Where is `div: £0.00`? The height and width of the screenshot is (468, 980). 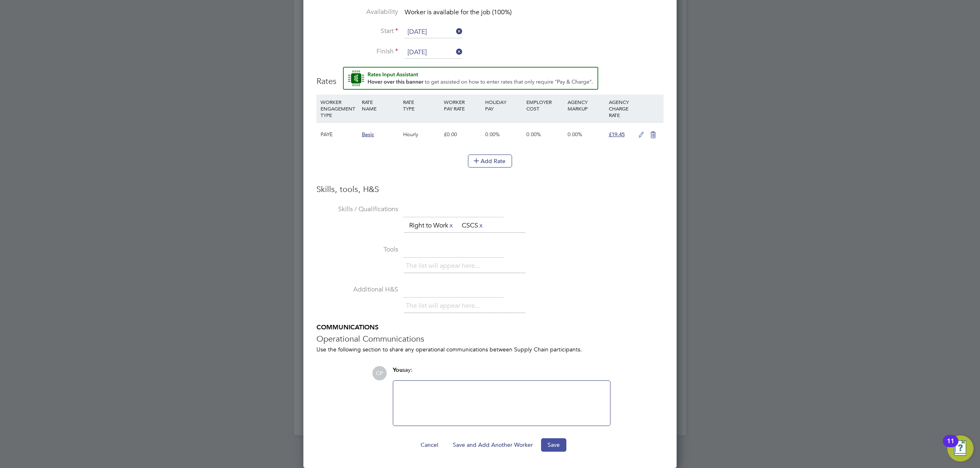 div: £0.00 is located at coordinates (462, 135).